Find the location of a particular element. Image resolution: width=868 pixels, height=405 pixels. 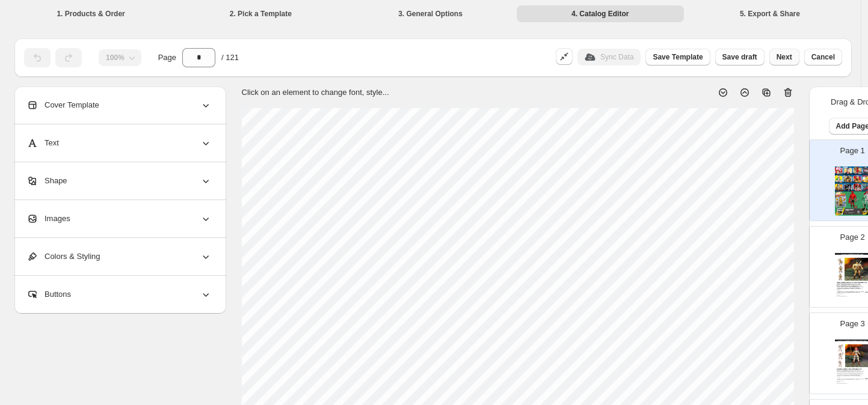

div: Stock Quantity: 9969 is located at coordinates (846, 381).